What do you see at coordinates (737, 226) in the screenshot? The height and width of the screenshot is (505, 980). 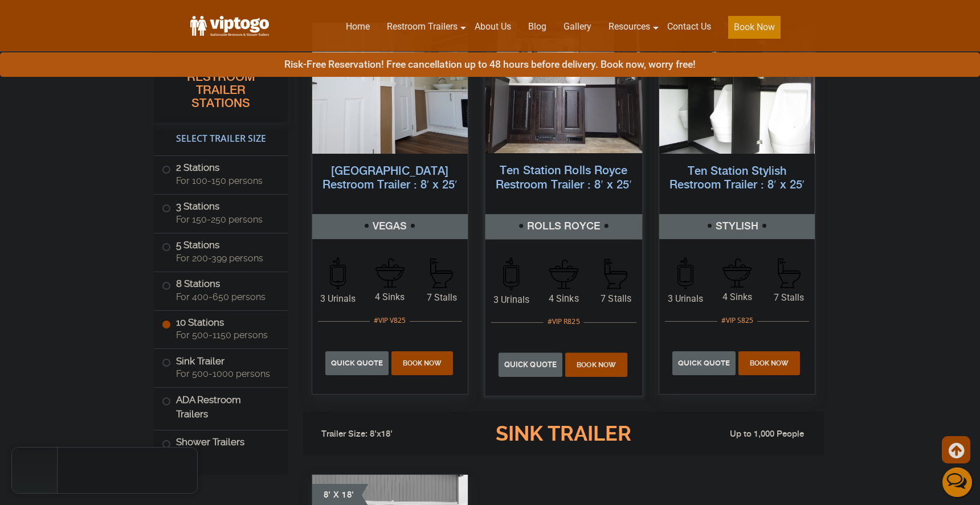 I see `h5: STYLISH` at bounding box center [737, 226].